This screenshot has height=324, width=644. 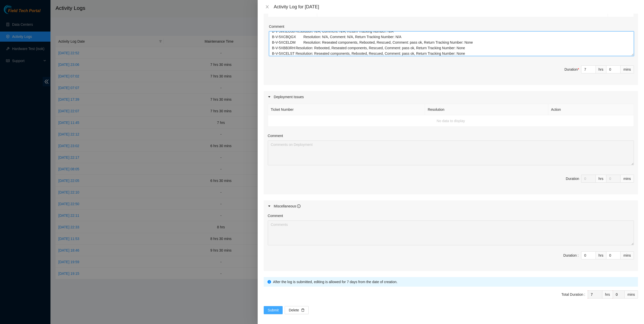 I want to click on td: No data to display, so click(x=451, y=121).